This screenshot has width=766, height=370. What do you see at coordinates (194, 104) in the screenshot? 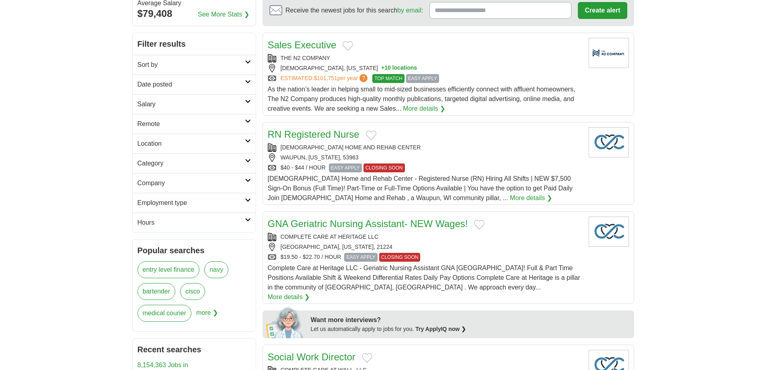
I see `a: Salary` at bounding box center [194, 104].